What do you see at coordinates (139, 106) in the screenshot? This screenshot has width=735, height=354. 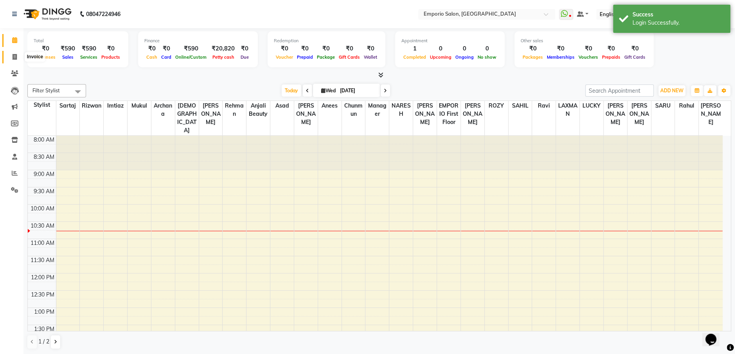 I see `span: Mukul` at bounding box center [139, 106].